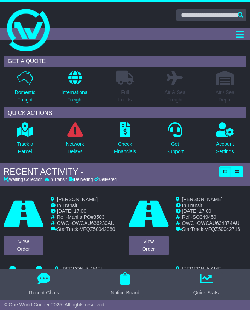 The height and width of the screenshot is (310, 250). Describe the element at coordinates (75, 148) in the screenshot. I see `p: Network Delays` at that location.